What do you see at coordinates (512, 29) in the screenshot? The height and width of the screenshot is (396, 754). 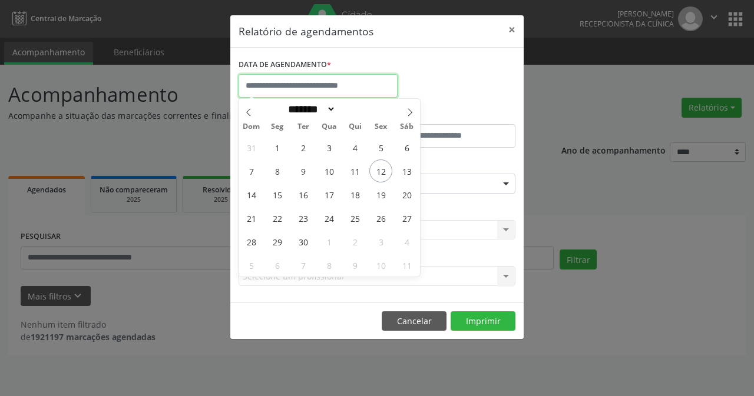 I see `button: Close` at bounding box center [512, 29].